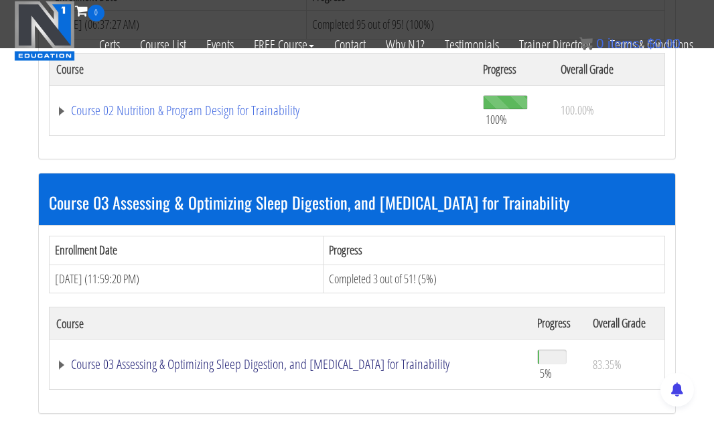  Describe the element at coordinates (651, 45) in the screenshot. I see `a: Terms & Conditions` at that location.